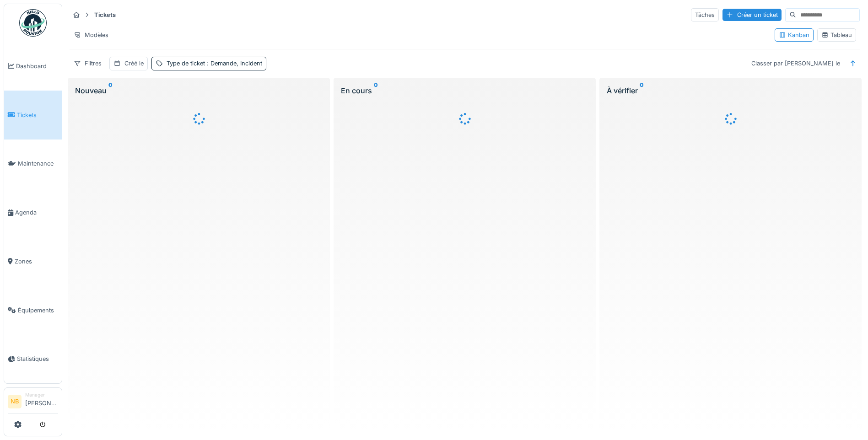 The width and height of the screenshot is (868, 440). What do you see at coordinates (36, 261) in the screenshot?
I see `span: Zones` at bounding box center [36, 261].